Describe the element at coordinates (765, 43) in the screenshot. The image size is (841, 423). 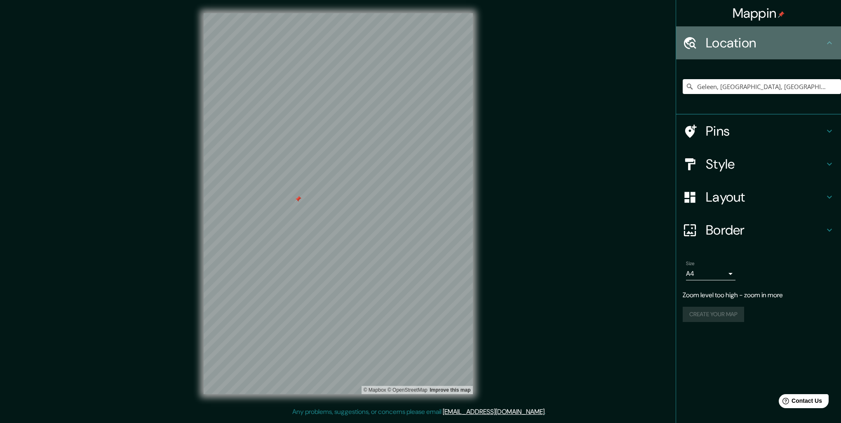
I see `h4: Location` at that location.